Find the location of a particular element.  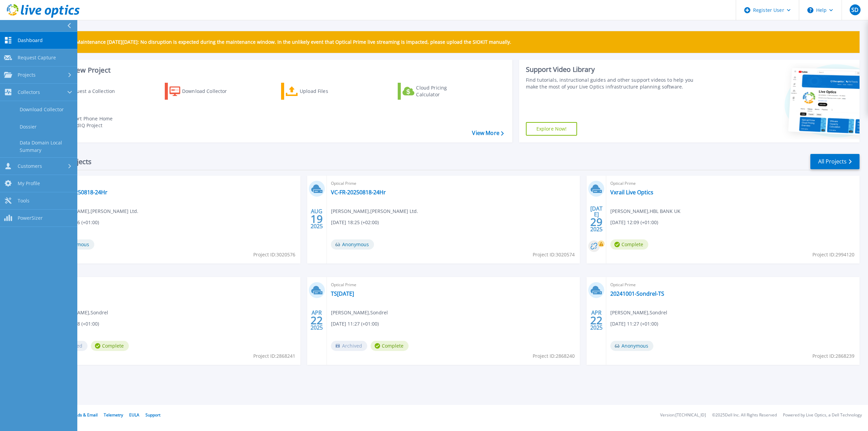

span: Tools is located at coordinates (24, 201).